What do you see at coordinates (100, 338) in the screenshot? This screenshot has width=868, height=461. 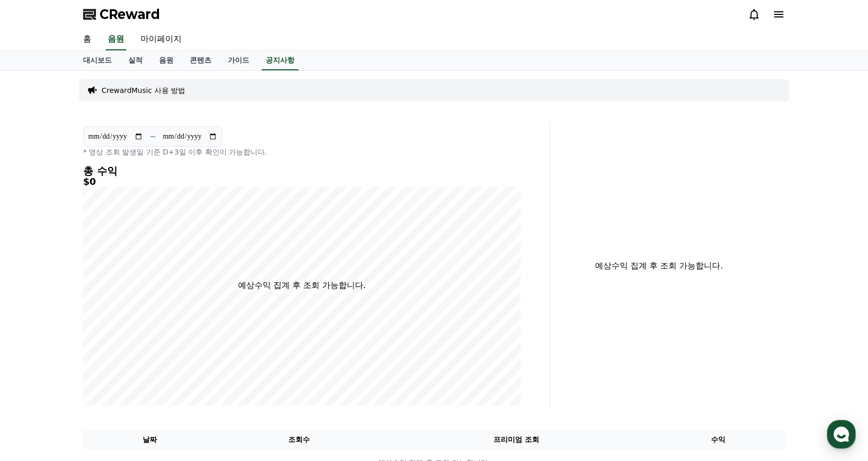 I see `a: 대화` at bounding box center [100, 338].